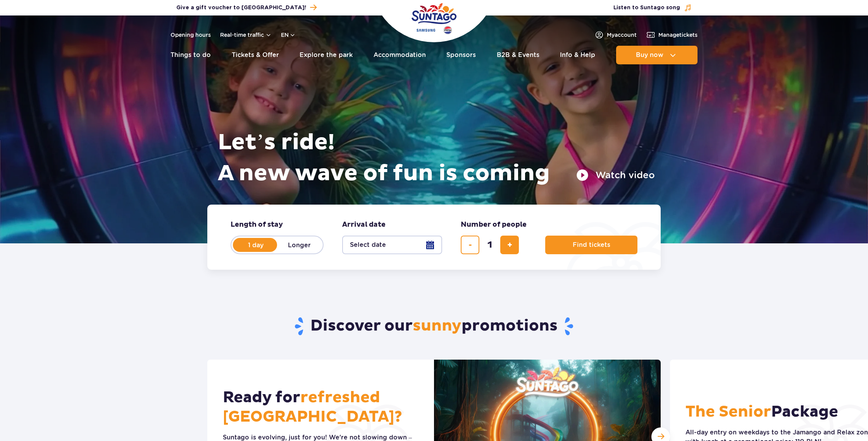 Image resolution: width=868 pixels, height=441 pixels. Describe the element at coordinates (671, 34) in the screenshot. I see `a: Managetickets` at that location.